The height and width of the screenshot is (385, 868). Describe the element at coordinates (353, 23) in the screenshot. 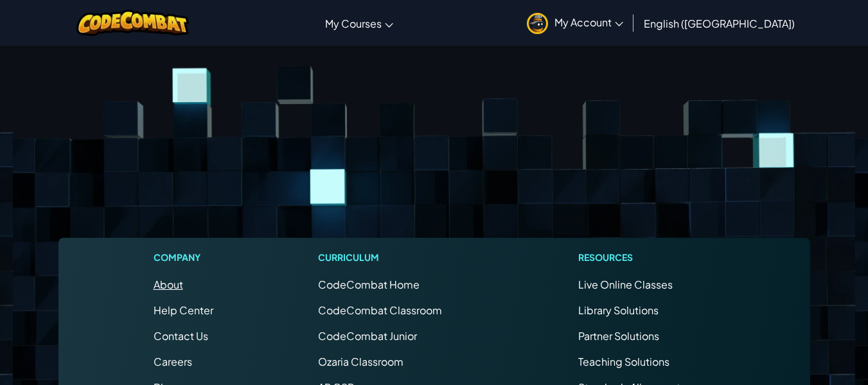

I see `span: My Courses` at that location.